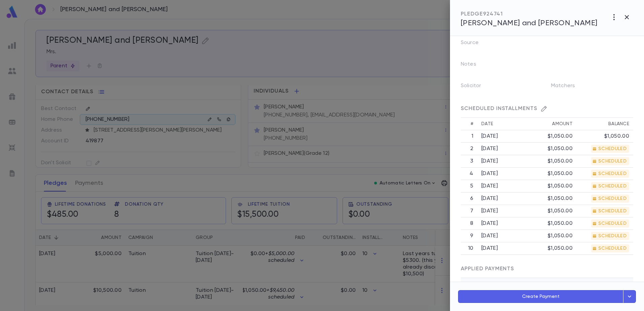  What do you see at coordinates (473, 66) in the screenshot?
I see `p: Notes` at bounding box center [473, 66].